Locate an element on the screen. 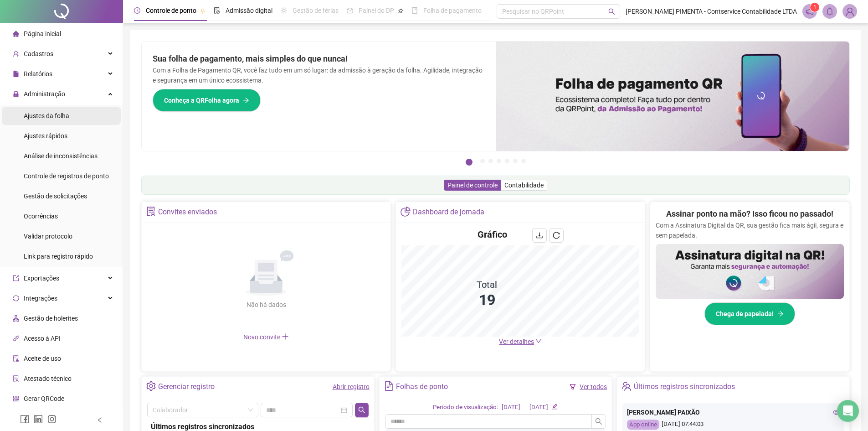 The width and height of the screenshot is (868, 431). span: Folha de pagamento is located at coordinates (453, 11).